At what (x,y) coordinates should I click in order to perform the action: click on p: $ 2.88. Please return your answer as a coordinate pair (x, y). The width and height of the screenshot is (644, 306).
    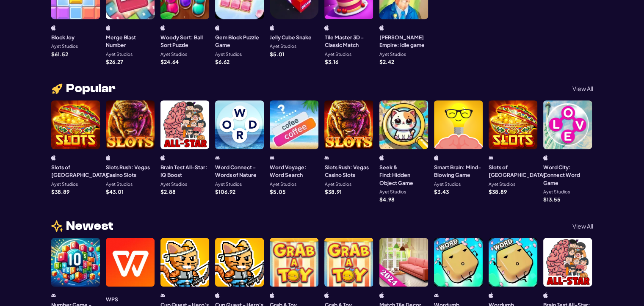
    Looking at the image, I should click on (168, 192).